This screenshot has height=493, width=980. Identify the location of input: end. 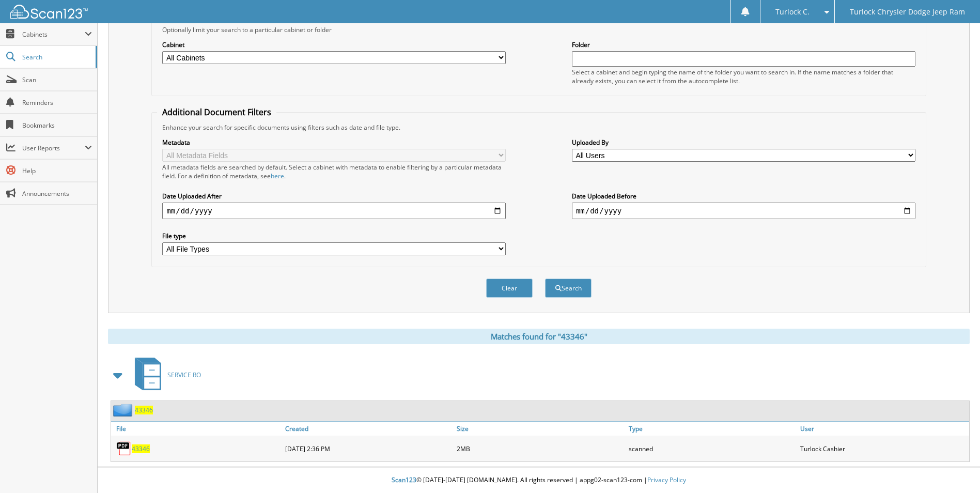
(744, 211).